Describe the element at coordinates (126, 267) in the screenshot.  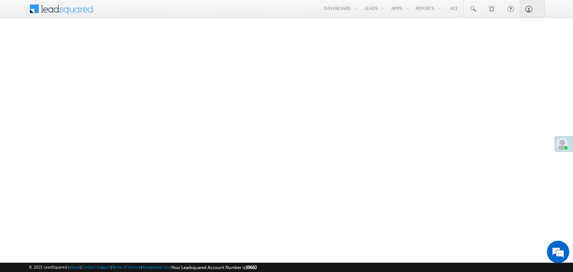
I see `a: Terms of Service` at that location.